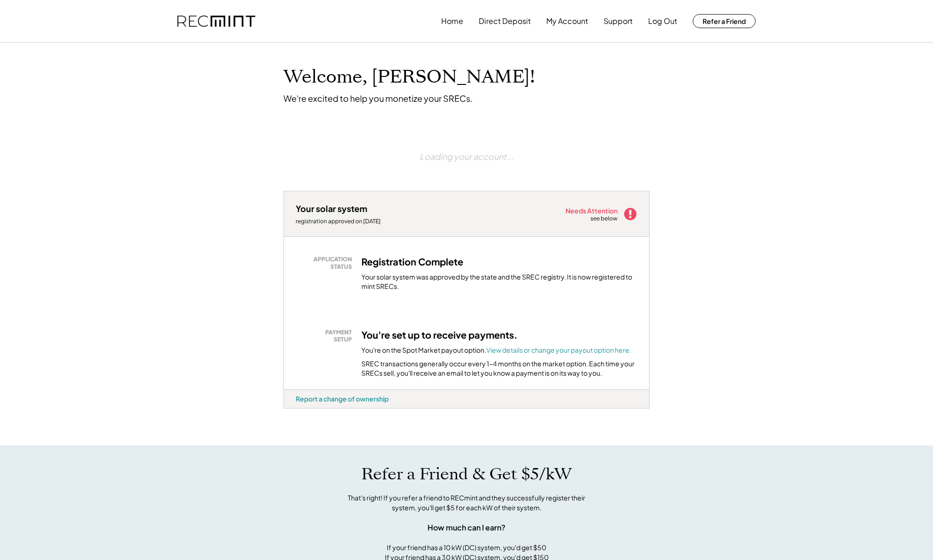  Describe the element at coordinates (618, 21) in the screenshot. I see `button: Support` at that location.